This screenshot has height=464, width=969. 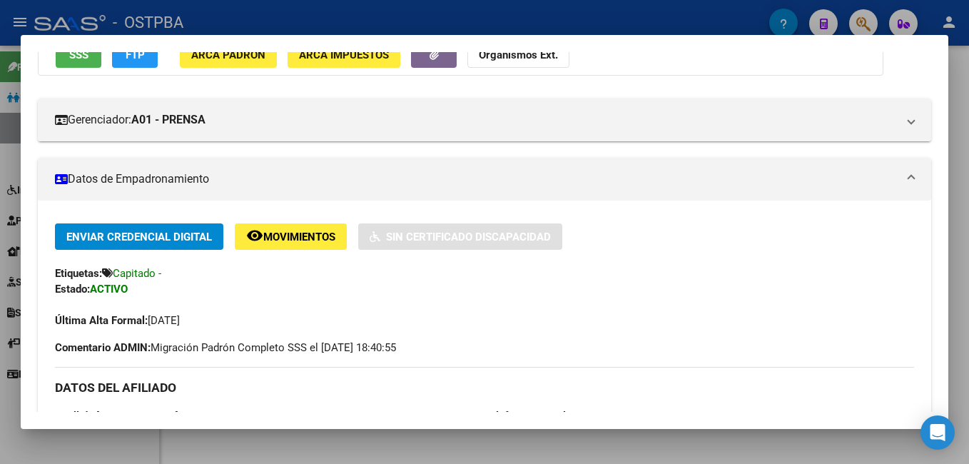 What do you see at coordinates (299, 237) in the screenshot?
I see `span: Movimientos` at bounding box center [299, 237].